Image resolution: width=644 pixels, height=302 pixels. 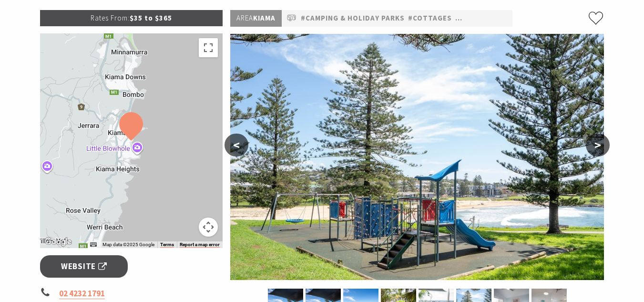 What do you see at coordinates (256, 18) in the screenshot?
I see `p: Kiama` at bounding box center [256, 18].